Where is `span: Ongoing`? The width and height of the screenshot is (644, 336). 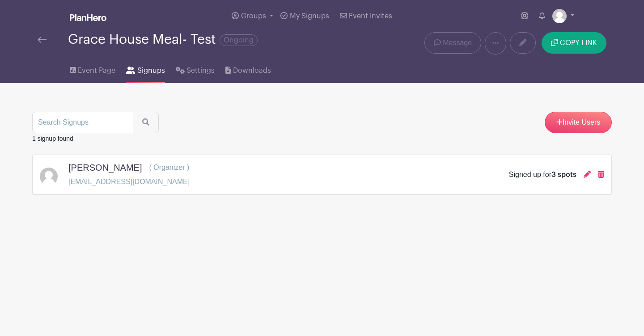
span: Ongoing is located at coordinates (238, 40).